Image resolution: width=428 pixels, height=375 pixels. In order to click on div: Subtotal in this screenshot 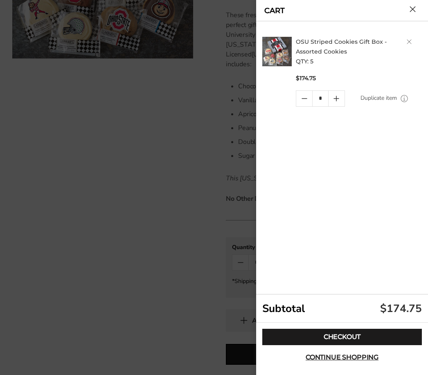, I will do `click(342, 308)`.